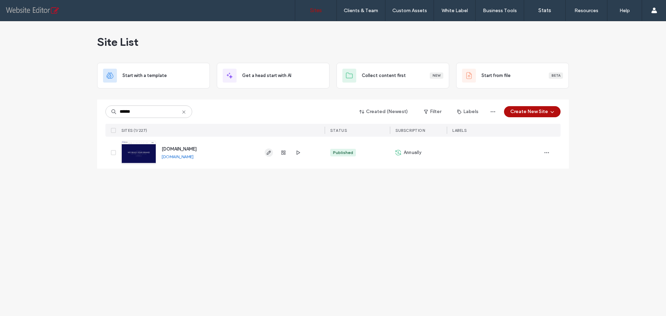  Describe the element at coordinates (500, 10) in the screenshot. I see `label: Business Tools` at that location.